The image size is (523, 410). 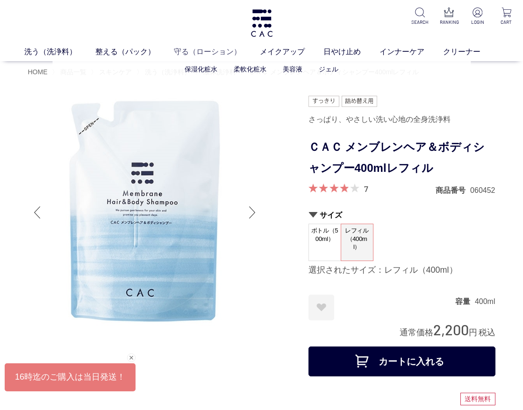 I want to click on a: クリーナー, so click(x=471, y=52).